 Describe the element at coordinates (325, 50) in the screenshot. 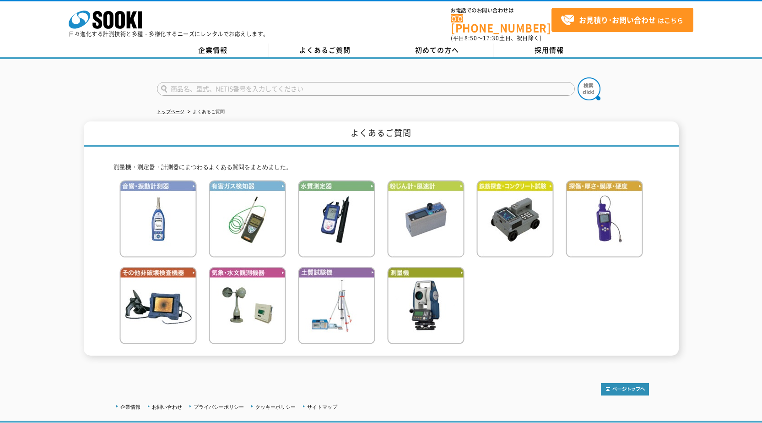

I see `a: よくあるご質問` at that location.